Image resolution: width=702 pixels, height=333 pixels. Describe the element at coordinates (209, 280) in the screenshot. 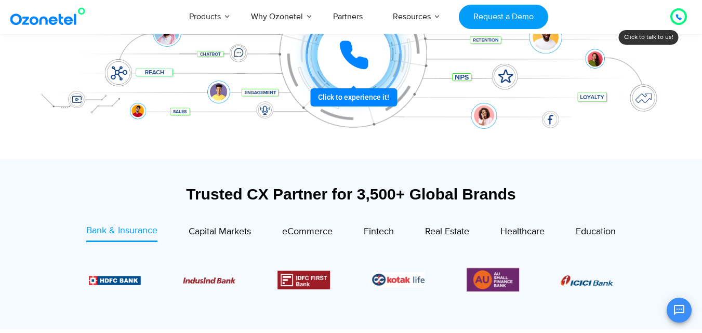

I see `img: Picture10.png` at that location.